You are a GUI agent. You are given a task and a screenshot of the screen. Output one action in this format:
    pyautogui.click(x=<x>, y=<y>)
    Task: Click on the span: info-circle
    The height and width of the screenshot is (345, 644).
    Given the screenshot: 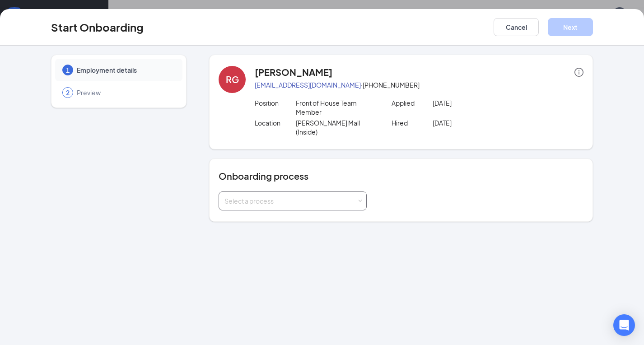 What is the action you would take?
    pyautogui.click(x=579, y=72)
    